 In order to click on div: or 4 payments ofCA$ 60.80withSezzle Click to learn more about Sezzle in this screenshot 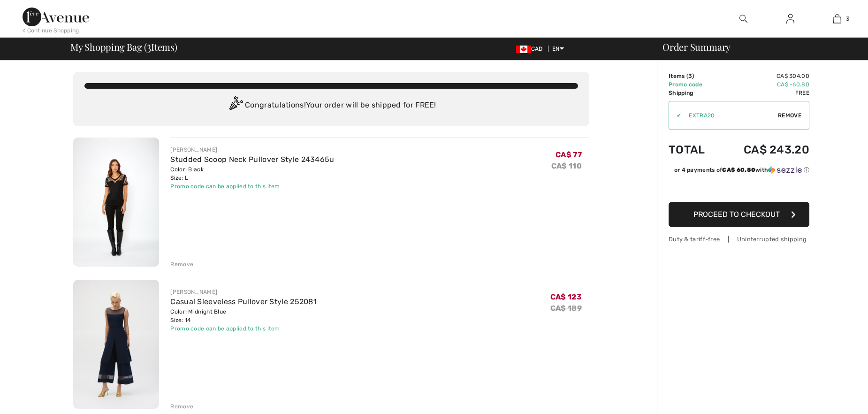, I will do `click(739, 171)`.